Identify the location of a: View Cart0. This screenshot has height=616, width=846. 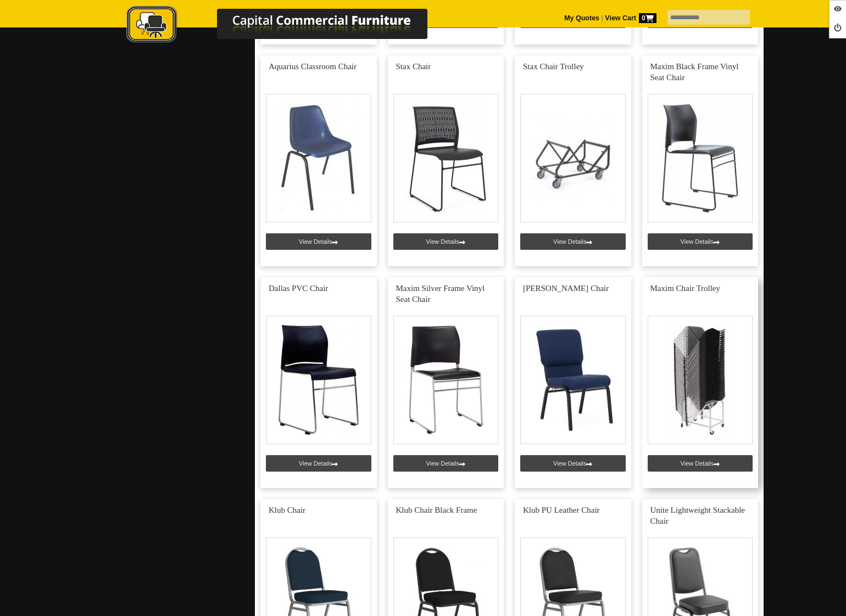
(630, 18).